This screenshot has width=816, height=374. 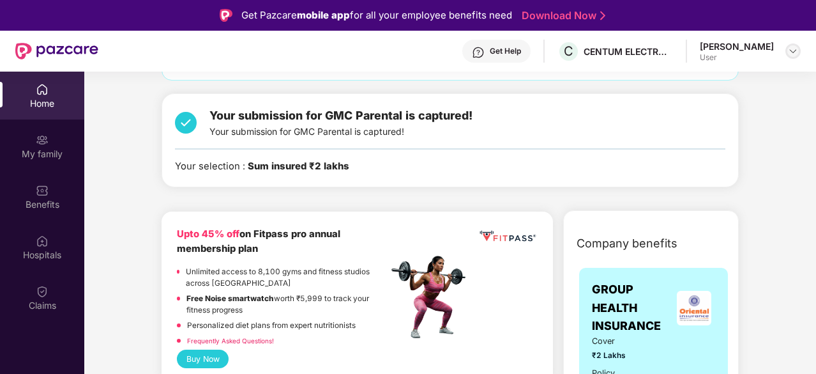 I want to click on span: ₹2 Lakhs, so click(x=615, y=355).